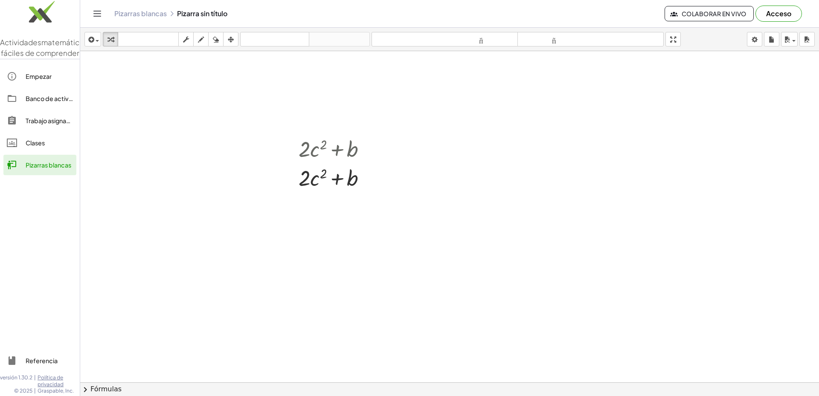 The height and width of the screenshot is (396, 819). What do you see at coordinates (339, 39) in the screenshot?
I see `font: rehacer` at bounding box center [339, 39].